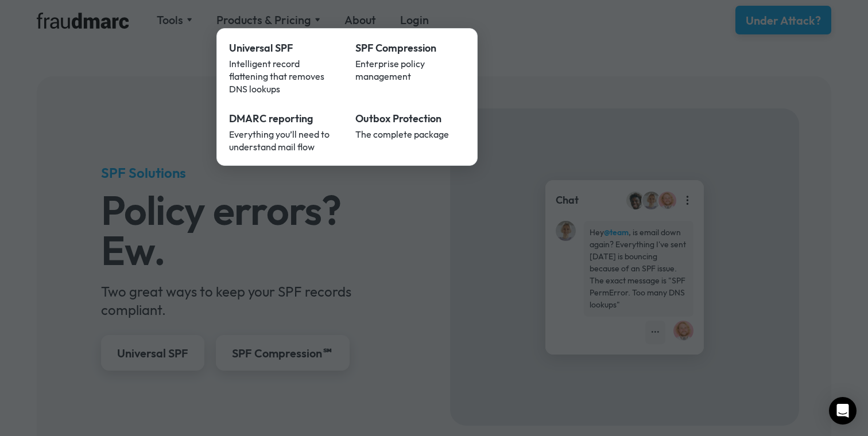  I want to click on div: Outbox Protection, so click(410, 119).